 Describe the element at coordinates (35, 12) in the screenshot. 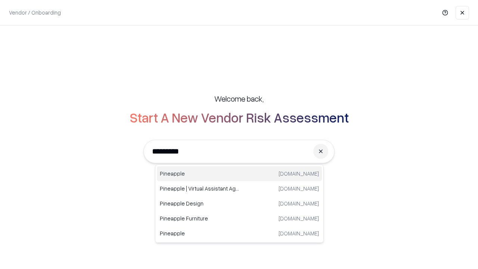

I see `p: Vendor / Onboarding` at that location.